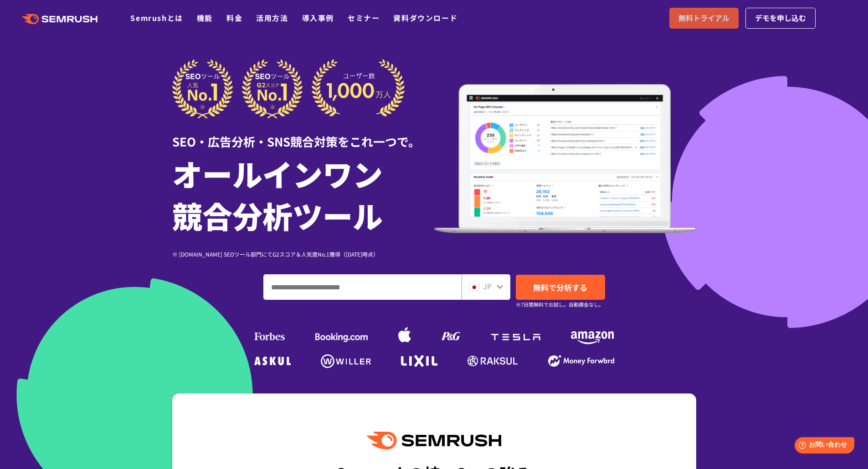 This screenshot has width=868, height=469. Describe the element at coordinates (303, 194) in the screenshot. I see `h1: オールインワン 競合分析ツール` at that location.